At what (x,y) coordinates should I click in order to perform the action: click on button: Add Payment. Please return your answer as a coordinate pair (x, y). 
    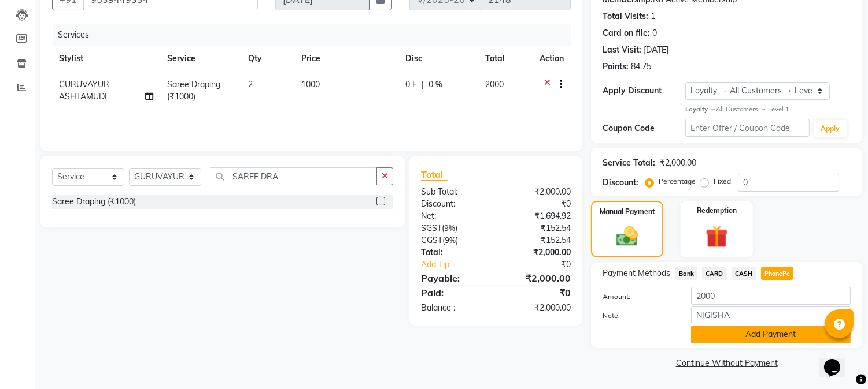
    Looking at the image, I should click on (771, 334).